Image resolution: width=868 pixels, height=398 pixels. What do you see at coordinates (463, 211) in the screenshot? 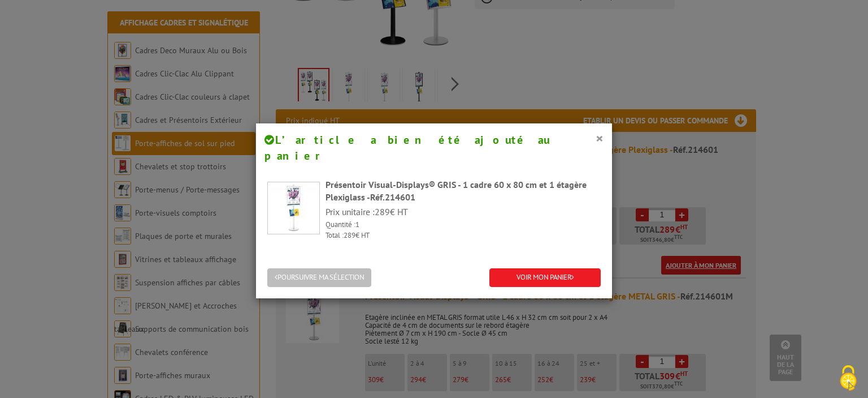
I see `p: Prix unitaire : € HT` at bounding box center [463, 211].